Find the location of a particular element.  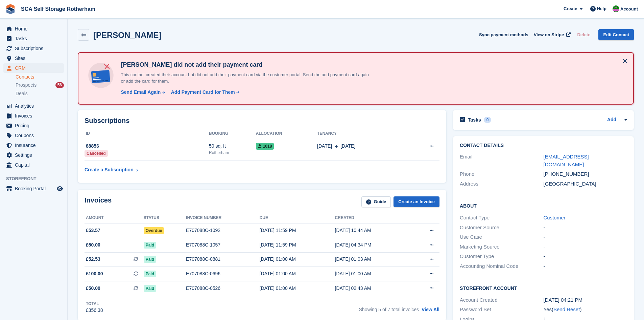

span: Home is located at coordinates (35, 29).